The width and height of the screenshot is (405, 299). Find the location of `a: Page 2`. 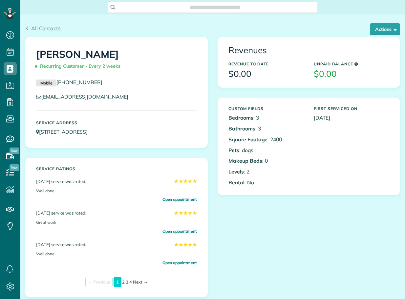

a: Page 2 is located at coordinates (124, 282).